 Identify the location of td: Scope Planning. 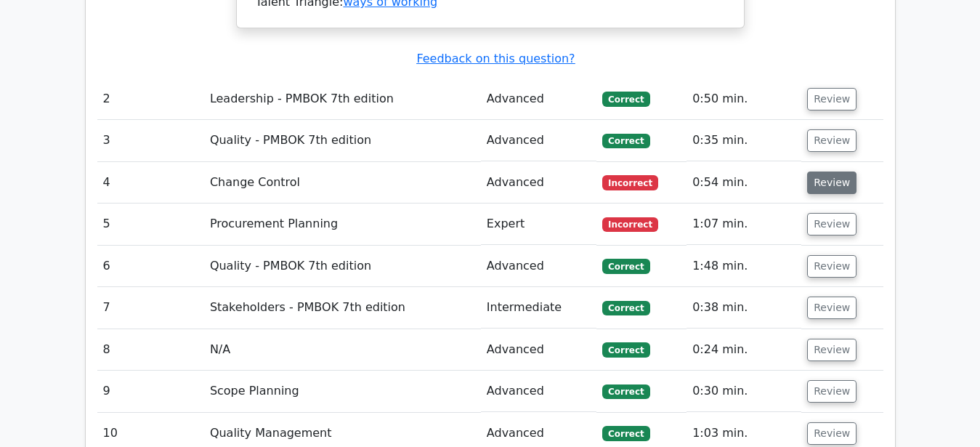
(342, 392).